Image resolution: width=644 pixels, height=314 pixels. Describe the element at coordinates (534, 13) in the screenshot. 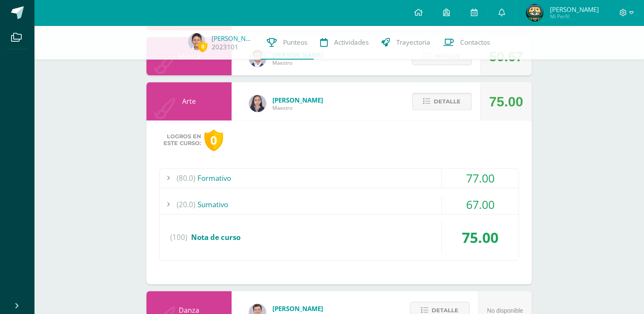

I see `img: bb70928b62c5a8a14d6aa26e4309a771.png` at that location.